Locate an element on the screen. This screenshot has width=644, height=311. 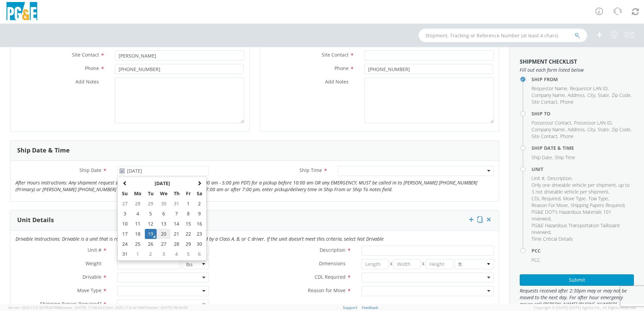
i: Drivable Instructions: Drivable is a unit that is roadworthy and can be driven over the road by a... is located at coordinates (199, 239).